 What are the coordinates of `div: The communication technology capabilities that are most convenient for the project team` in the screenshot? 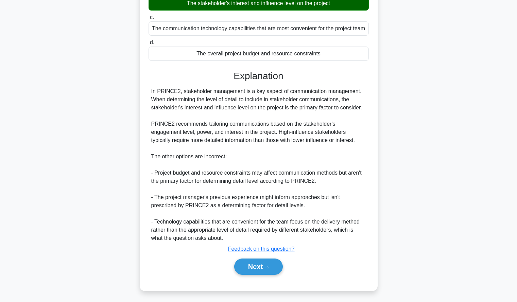 It's located at (259, 29).